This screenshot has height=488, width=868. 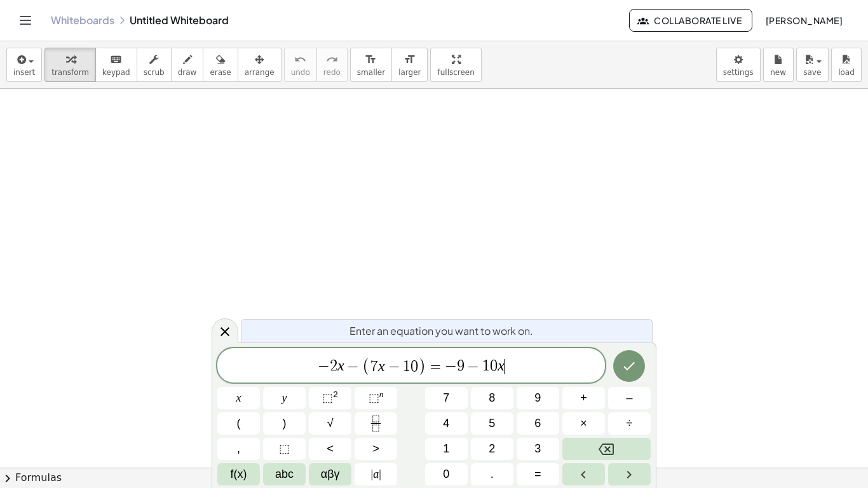 I want to click on button: 4, so click(x=446, y=423).